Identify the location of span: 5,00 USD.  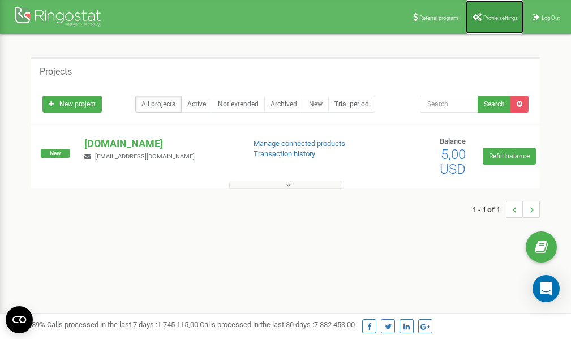
(453, 162).